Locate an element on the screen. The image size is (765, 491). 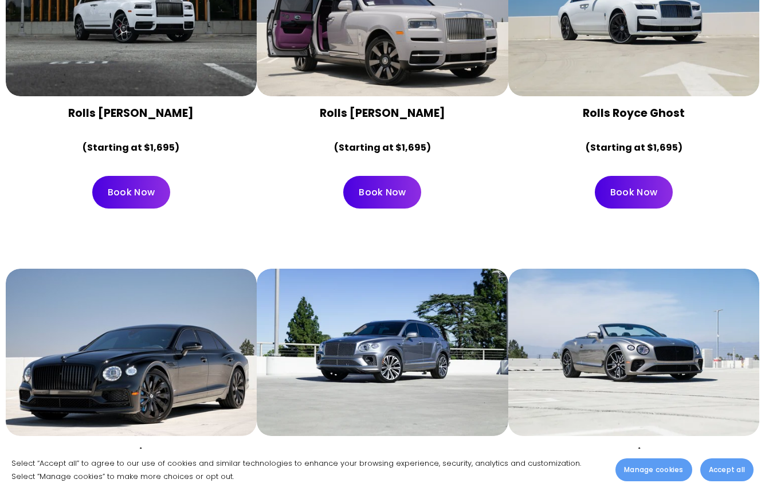
button: Manage cookies is located at coordinates (654, 470).